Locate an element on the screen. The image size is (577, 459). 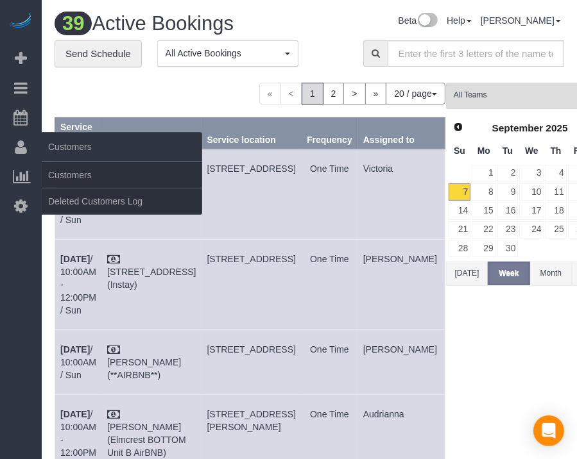
a: Beta is located at coordinates (418, 21).